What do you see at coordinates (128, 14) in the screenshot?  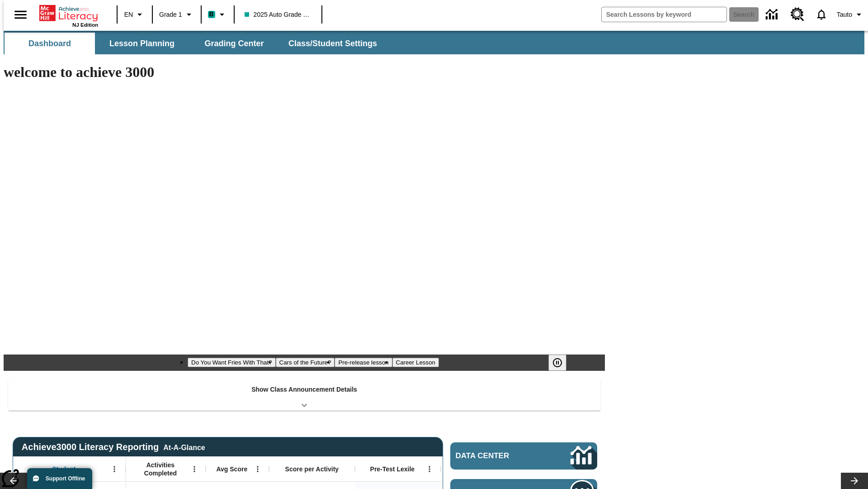 I see `span: EN` at bounding box center [128, 14].